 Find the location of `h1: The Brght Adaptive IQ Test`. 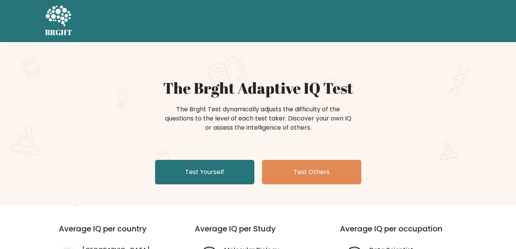

h1: The Brght Adaptive IQ Test is located at coordinates (258, 88).